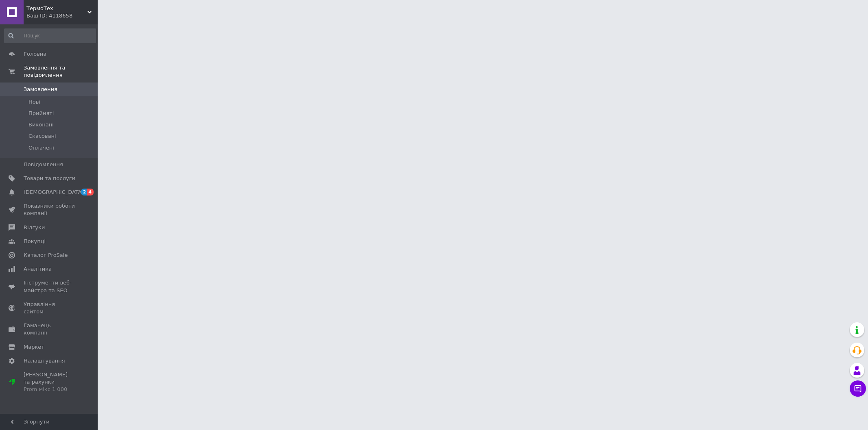 The width and height of the screenshot is (868, 430). What do you see at coordinates (49, 308) in the screenshot?
I see `span: Управління сайтом` at bounding box center [49, 308].